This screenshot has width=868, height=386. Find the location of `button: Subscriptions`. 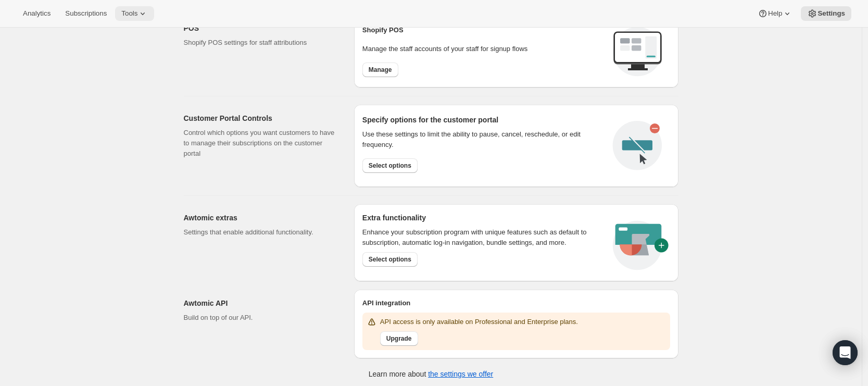

button: Subscriptions is located at coordinates (86, 13).